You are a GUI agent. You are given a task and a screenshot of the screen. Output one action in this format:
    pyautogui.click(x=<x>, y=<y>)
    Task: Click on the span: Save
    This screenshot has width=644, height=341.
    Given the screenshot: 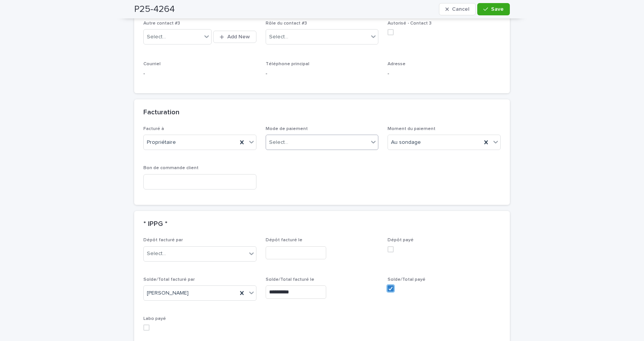 What is the action you would take?
    pyautogui.click(x=497, y=9)
    